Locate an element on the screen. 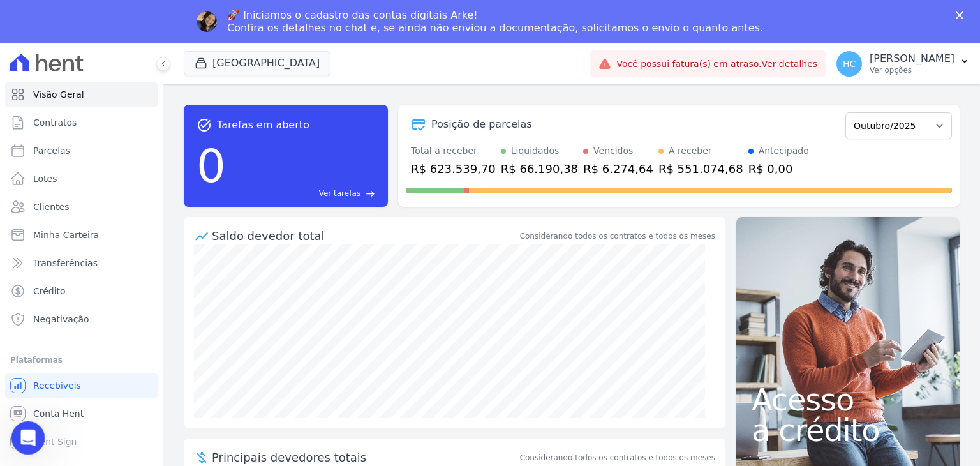 This screenshot has height=466, width=980. span: Contratos is located at coordinates (55, 122).